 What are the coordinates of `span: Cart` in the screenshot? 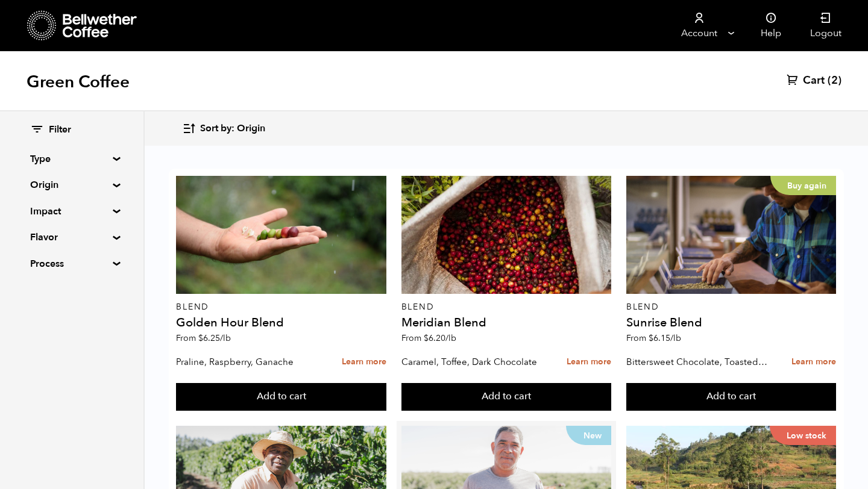 It's located at (815, 81).